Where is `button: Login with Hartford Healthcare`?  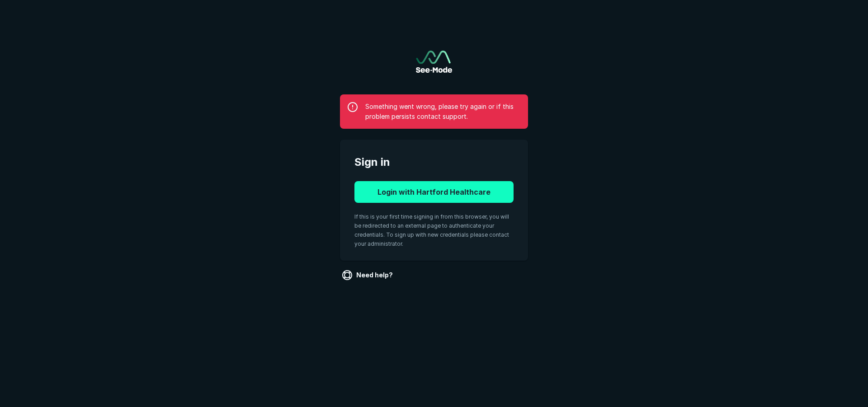 button: Login with Hartford Healthcare is located at coordinates (434, 192).